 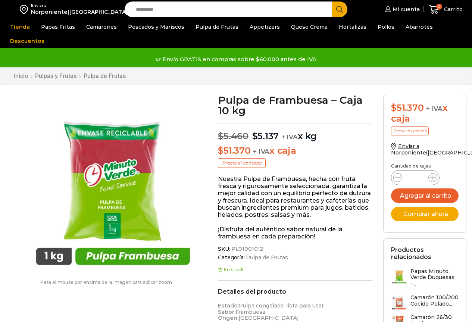 I want to click on a: Papas Minuto Verde Duquesas -..., so click(x=425, y=280).